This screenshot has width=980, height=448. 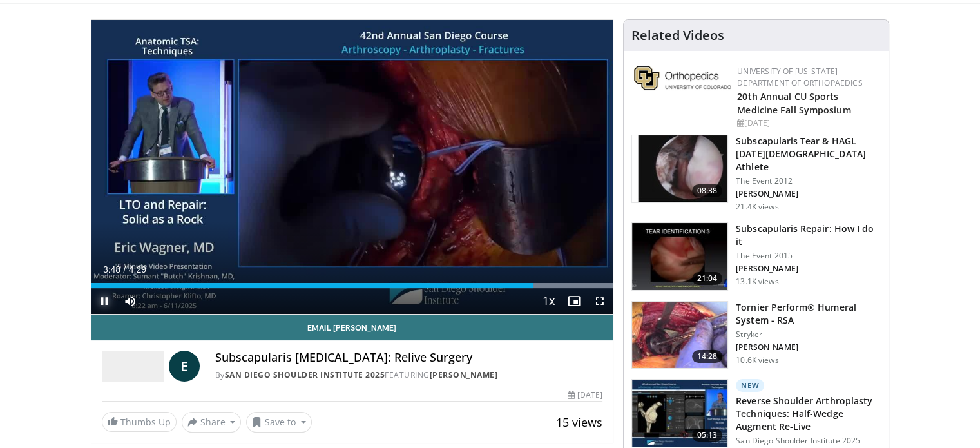 I want to click on video-js: Video Player, so click(x=352, y=167).